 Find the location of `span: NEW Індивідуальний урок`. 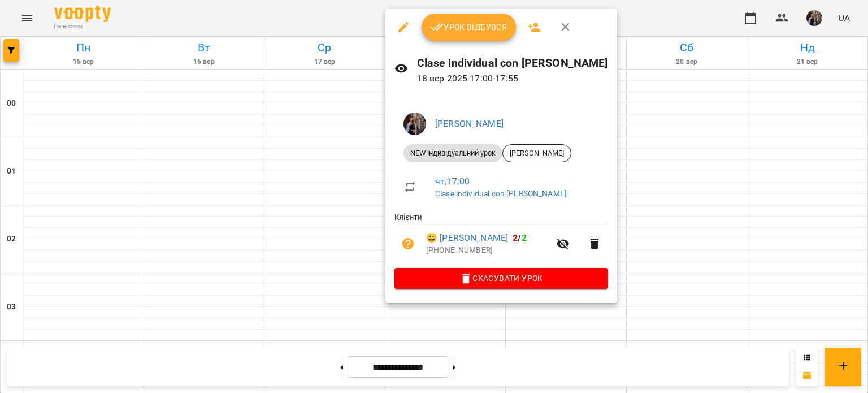

span: NEW Індивідуальний урок is located at coordinates (452, 153).